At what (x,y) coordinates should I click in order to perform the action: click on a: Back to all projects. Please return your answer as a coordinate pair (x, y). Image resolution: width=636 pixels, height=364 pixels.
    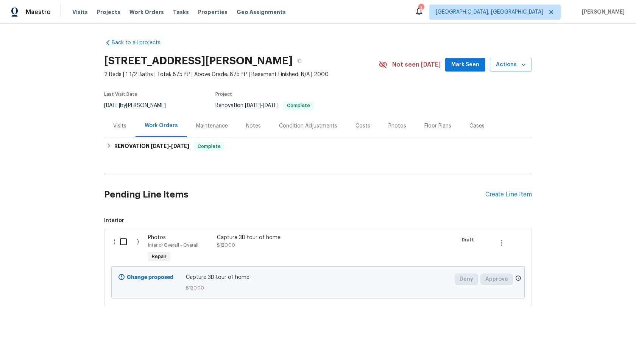
    Looking at the image, I should click on (141, 43).